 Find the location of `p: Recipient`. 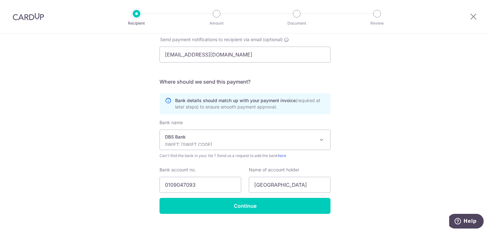

p: Recipient is located at coordinates (137, 23).